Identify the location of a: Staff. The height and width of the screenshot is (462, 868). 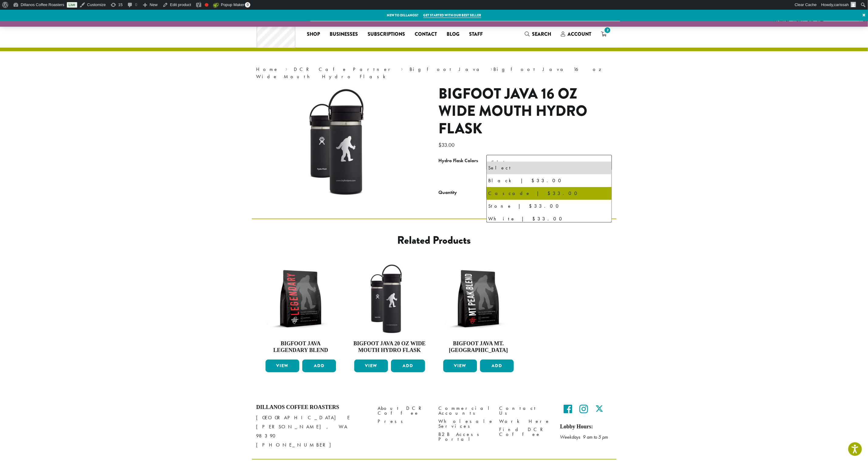
(475, 34).